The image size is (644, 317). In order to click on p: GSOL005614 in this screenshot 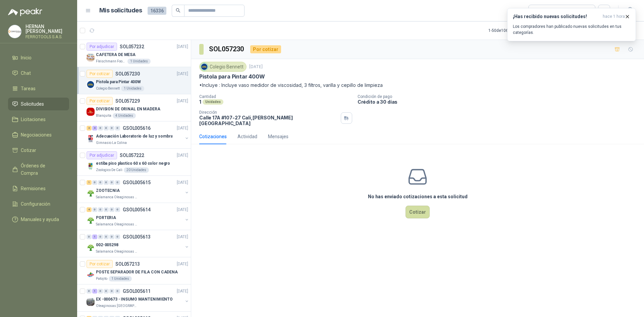, I will do `click(137, 209)`.